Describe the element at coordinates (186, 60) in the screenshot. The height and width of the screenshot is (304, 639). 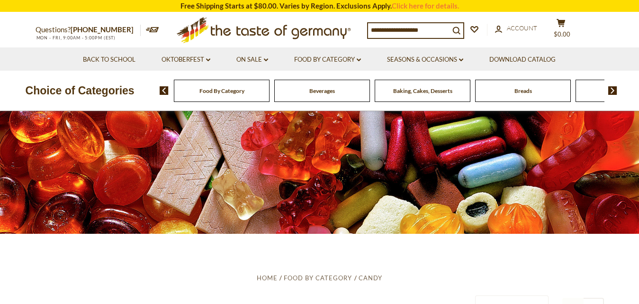
I see `a: Oktoberfest` at that location.